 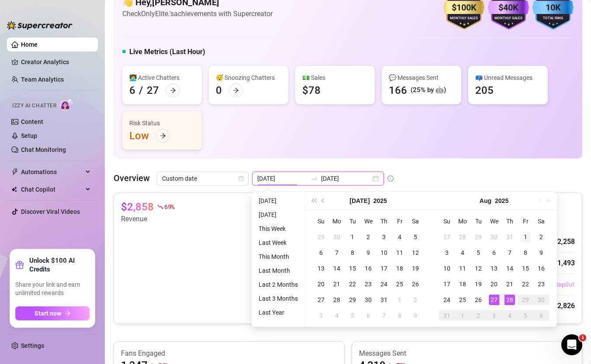 What do you see at coordinates (415, 284) in the screenshot?
I see `div: 26` at bounding box center [415, 284].